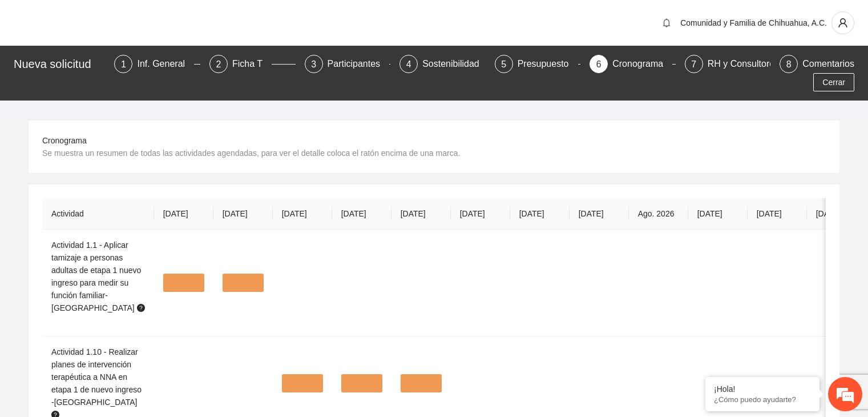  What do you see at coordinates (548, 64) in the screenshot?
I see `div: Presupuesto` at bounding box center [548, 64].